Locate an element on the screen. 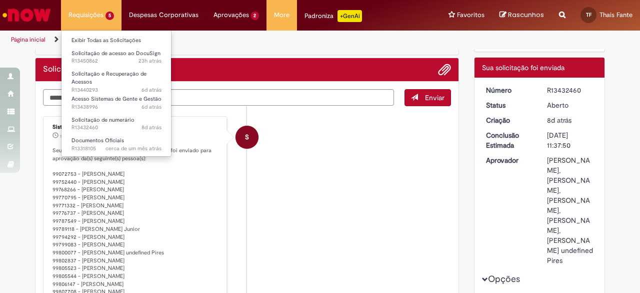  span: 14h atrás is located at coordinates (69, 136).